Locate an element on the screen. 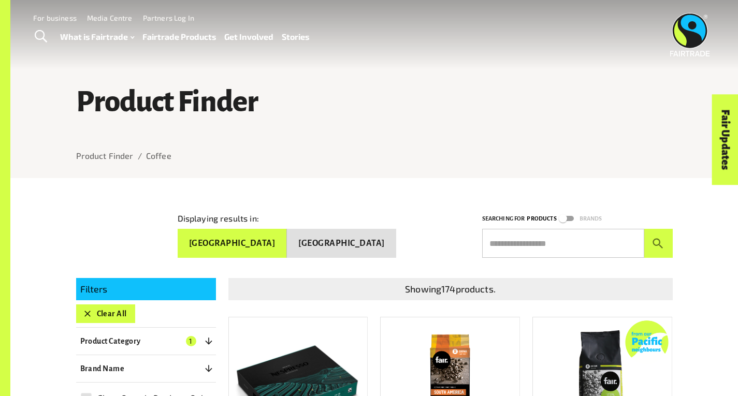 The image size is (738, 396). p: Filters is located at coordinates (146, 289).